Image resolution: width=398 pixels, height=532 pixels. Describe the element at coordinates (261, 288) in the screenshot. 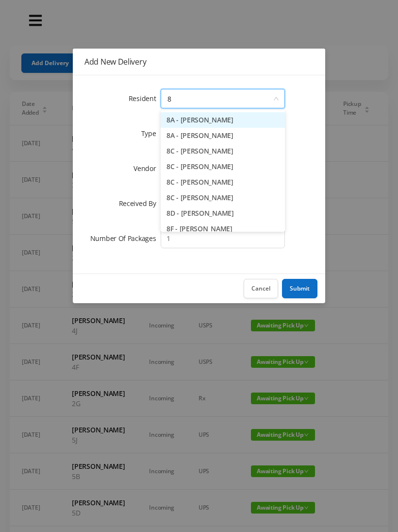

I see `button: Cancel` at that location.